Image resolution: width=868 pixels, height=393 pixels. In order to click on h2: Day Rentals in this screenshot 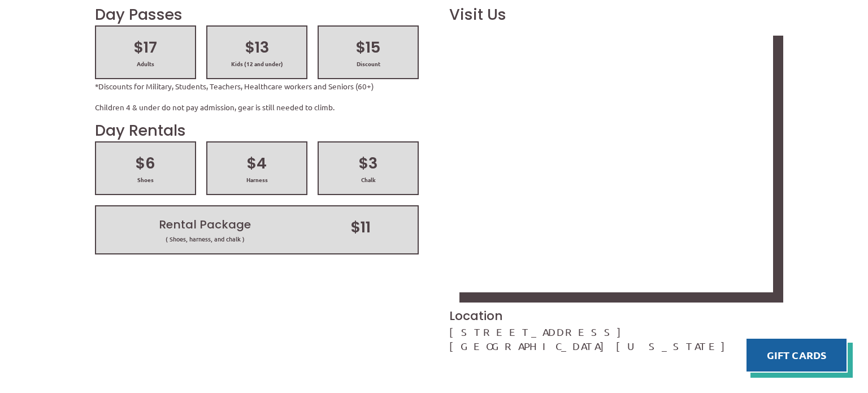, I will do `click(256, 131)`.